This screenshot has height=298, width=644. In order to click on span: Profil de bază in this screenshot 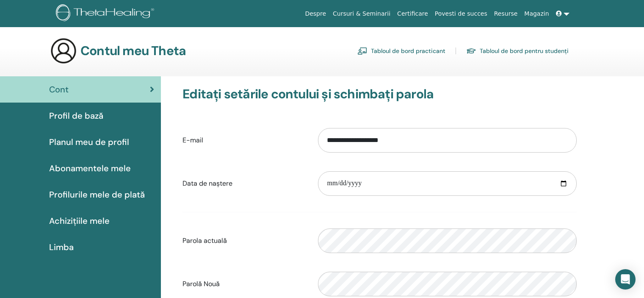, I will do `click(76, 115)`.